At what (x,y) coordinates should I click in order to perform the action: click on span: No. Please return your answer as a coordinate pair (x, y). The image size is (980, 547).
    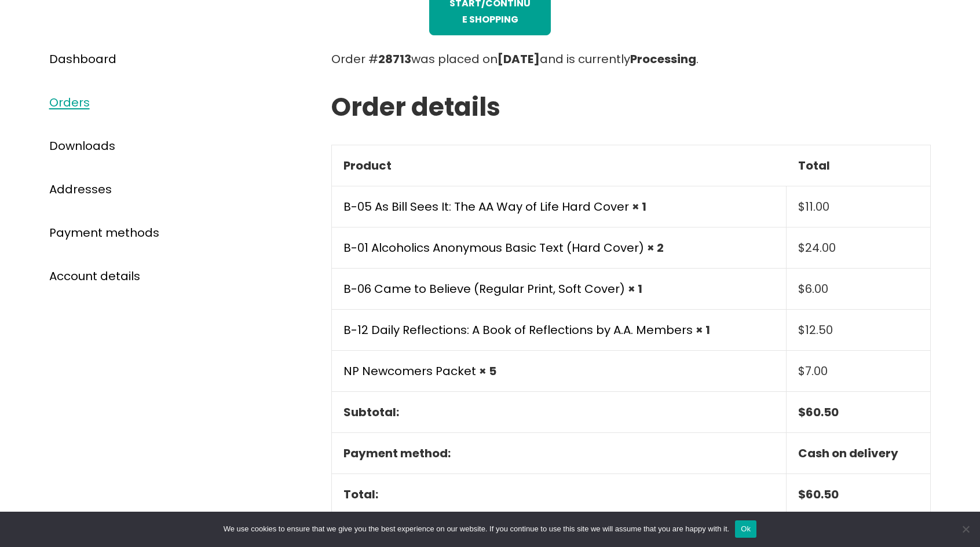
    Looking at the image, I should click on (966, 529).